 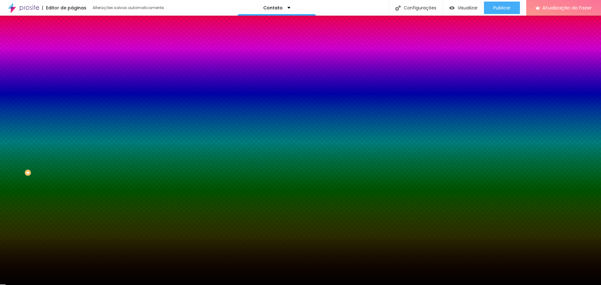 I want to click on font: Alterações salvas automaticamente, so click(x=128, y=8).